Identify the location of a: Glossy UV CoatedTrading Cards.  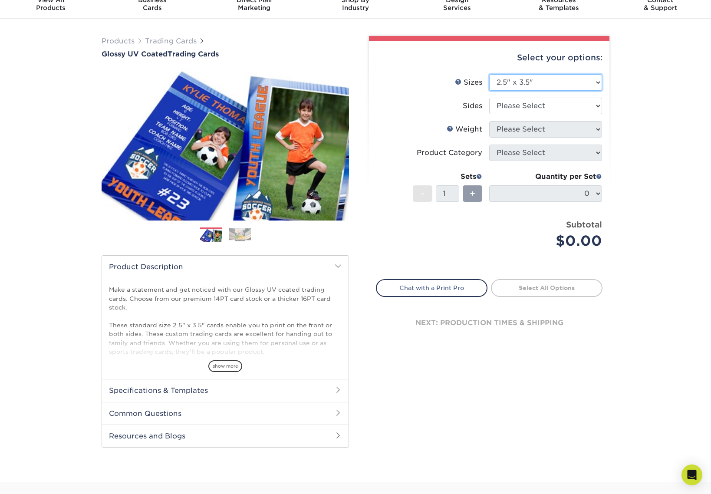
(225, 54).